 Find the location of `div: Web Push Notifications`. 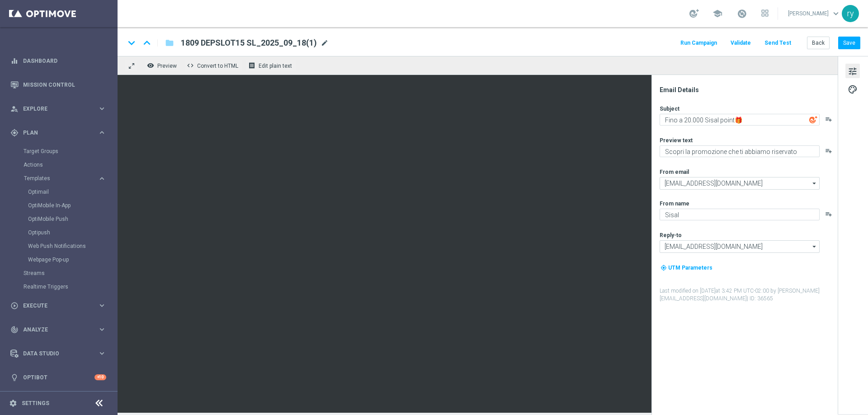

div: Web Push Notifications is located at coordinates (72, 246).